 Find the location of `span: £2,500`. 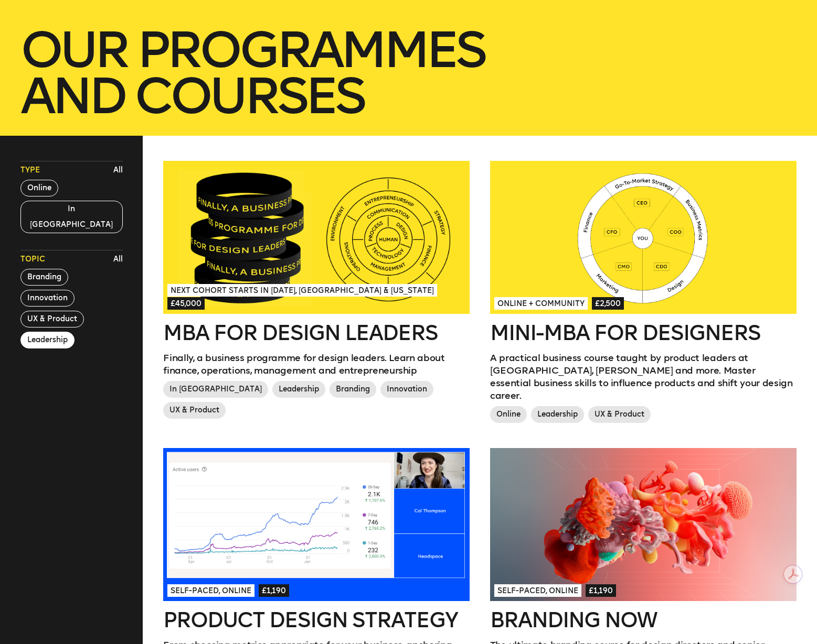

span: £2,500 is located at coordinates (607, 304).